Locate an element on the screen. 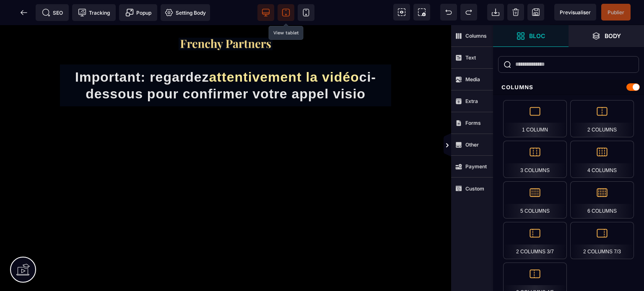 This screenshot has width=644, height=291. span: Setting Body is located at coordinates (185, 12).